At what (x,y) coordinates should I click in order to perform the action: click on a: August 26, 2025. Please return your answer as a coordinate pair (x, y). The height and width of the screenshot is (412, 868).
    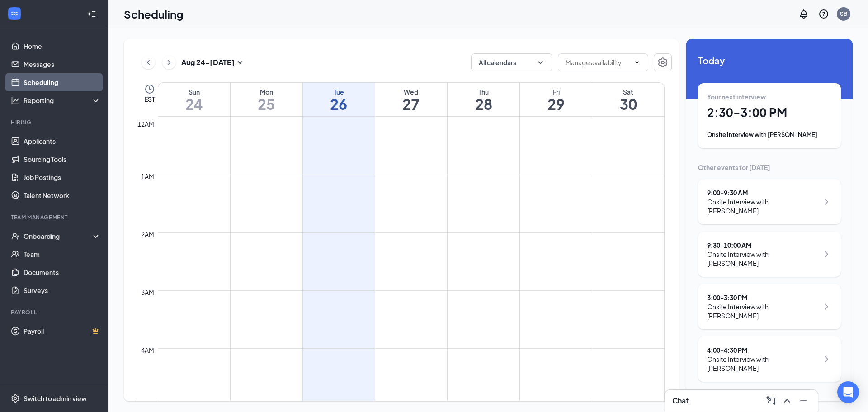
    Looking at the image, I should click on (339, 100).